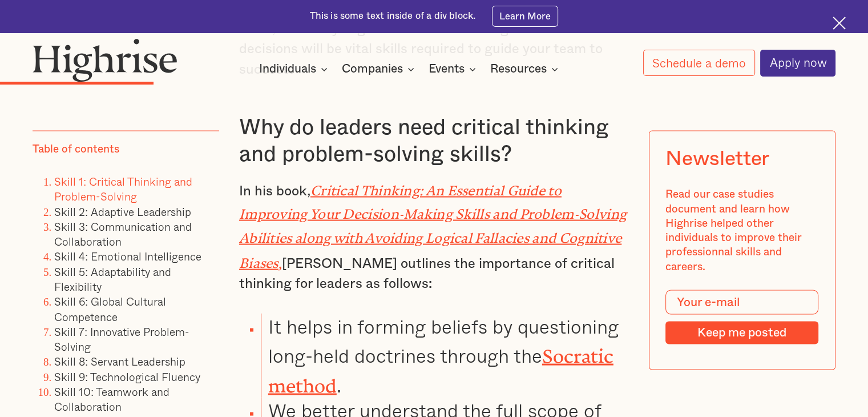  I want to click on a: Skill 3: Communication and Collaboration, so click(123, 233).